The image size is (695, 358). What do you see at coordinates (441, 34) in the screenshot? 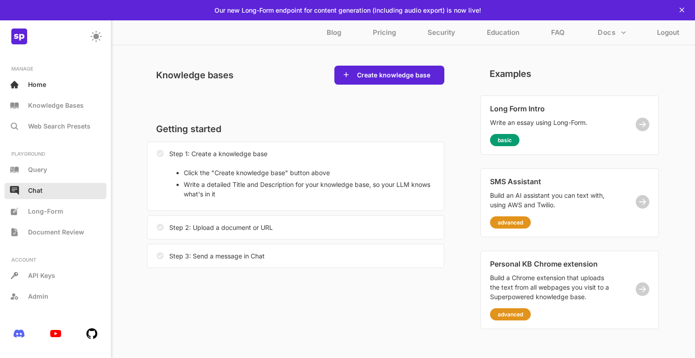
I see `p: Security` at bounding box center [441, 34].